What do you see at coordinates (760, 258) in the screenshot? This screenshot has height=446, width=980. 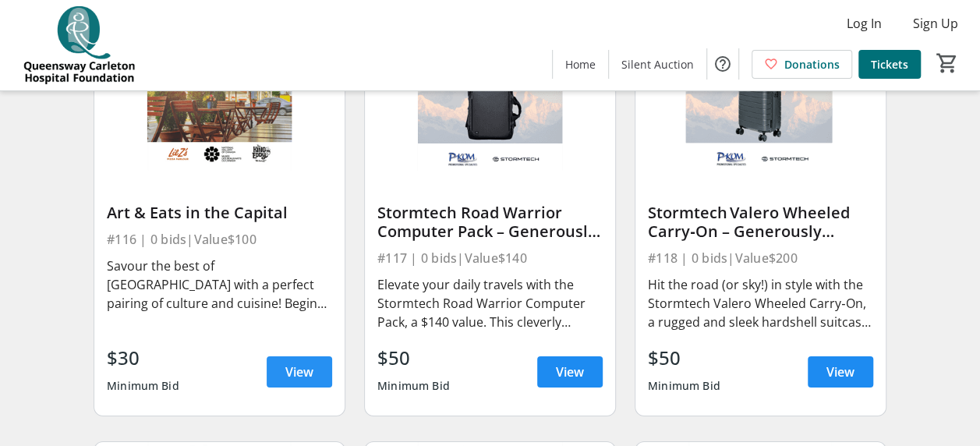 I see `div: #118 | 0 bids | Value $200` at bounding box center [760, 258].